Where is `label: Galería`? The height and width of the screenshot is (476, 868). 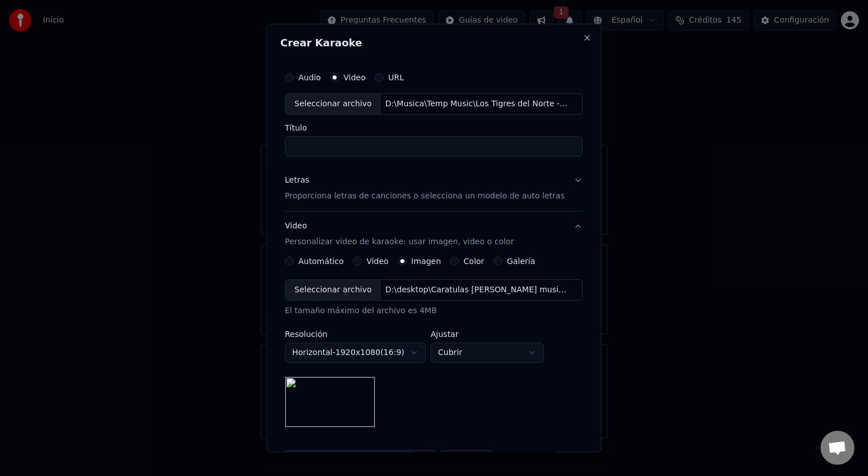 label: Galería is located at coordinates (521, 261).